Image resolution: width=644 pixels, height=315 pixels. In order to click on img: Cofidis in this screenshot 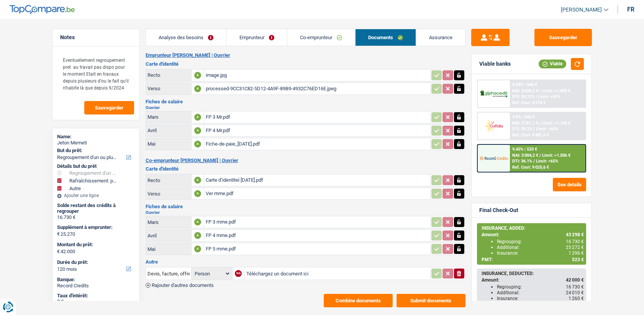, I will do `click(494, 125)`.